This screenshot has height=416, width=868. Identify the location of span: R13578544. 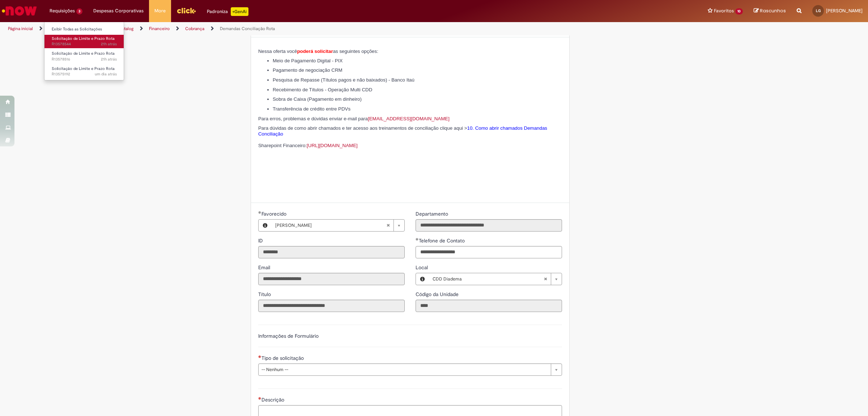
(85, 44).